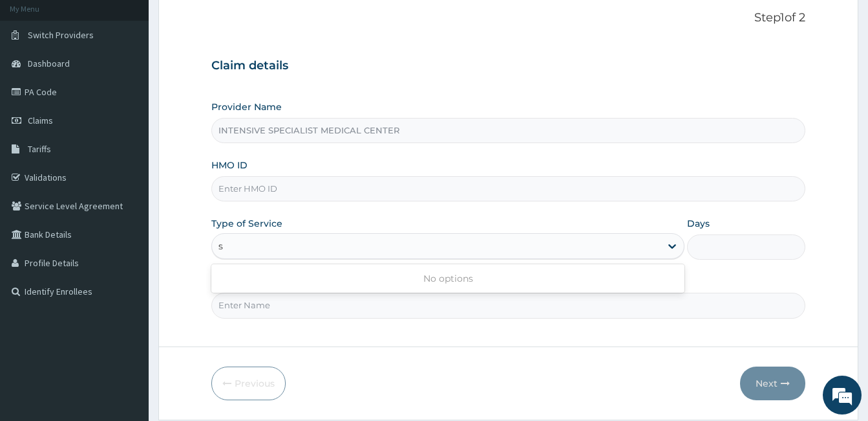  Describe the element at coordinates (448, 278) in the screenshot. I see `div: No options` at that location.